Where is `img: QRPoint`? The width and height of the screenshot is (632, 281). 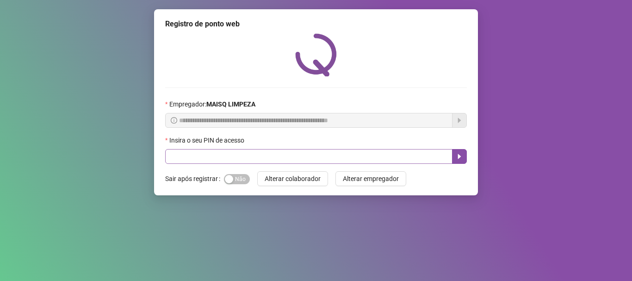
img: QRPoint is located at coordinates (316, 55).